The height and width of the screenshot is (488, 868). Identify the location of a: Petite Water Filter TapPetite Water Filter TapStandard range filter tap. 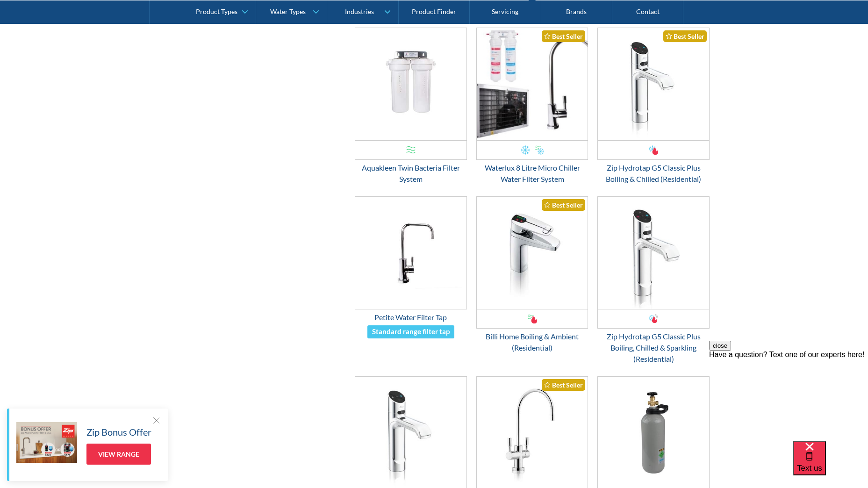
(411, 268).